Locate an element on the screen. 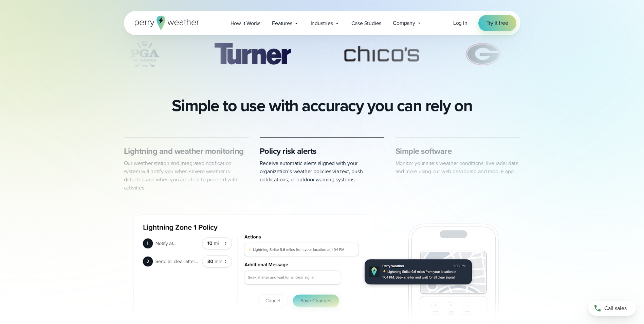 The width and height of the screenshot is (644, 324). span: Company is located at coordinates (404, 23).